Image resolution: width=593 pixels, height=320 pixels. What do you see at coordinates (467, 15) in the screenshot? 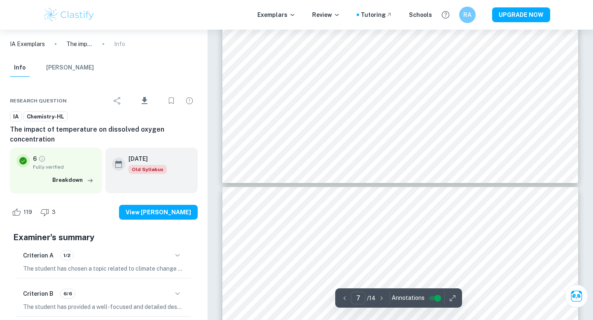
I see `h6: RA` at bounding box center [467, 15].